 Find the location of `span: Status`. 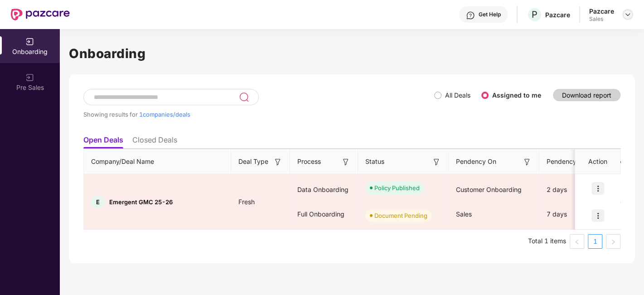

span: Status is located at coordinates (375, 162).